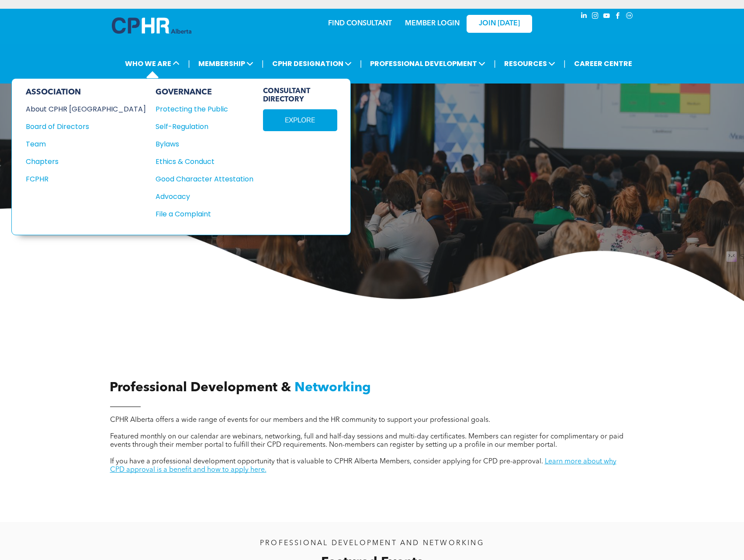  Describe the element at coordinates (200, 388) in the screenshot. I see `span: Professional Development &` at that location.